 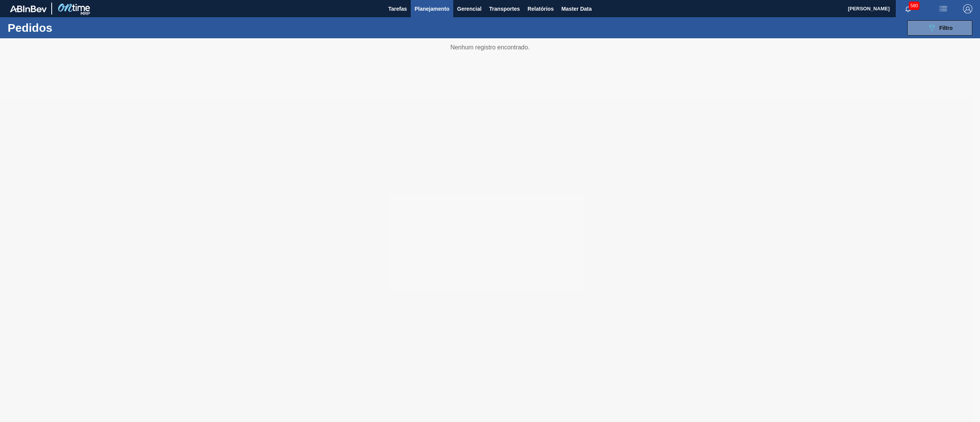 I want to click on span: Tarefas, so click(x=397, y=9).